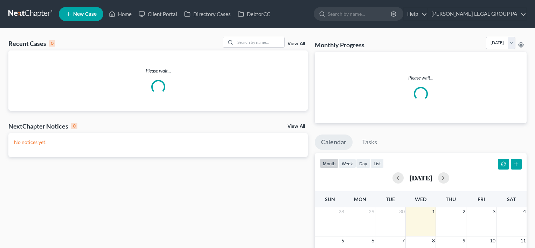 Image resolution: width=535 pixels, height=248 pixels. Describe the element at coordinates (369, 142) in the screenshot. I see `a: Tasks` at that location.